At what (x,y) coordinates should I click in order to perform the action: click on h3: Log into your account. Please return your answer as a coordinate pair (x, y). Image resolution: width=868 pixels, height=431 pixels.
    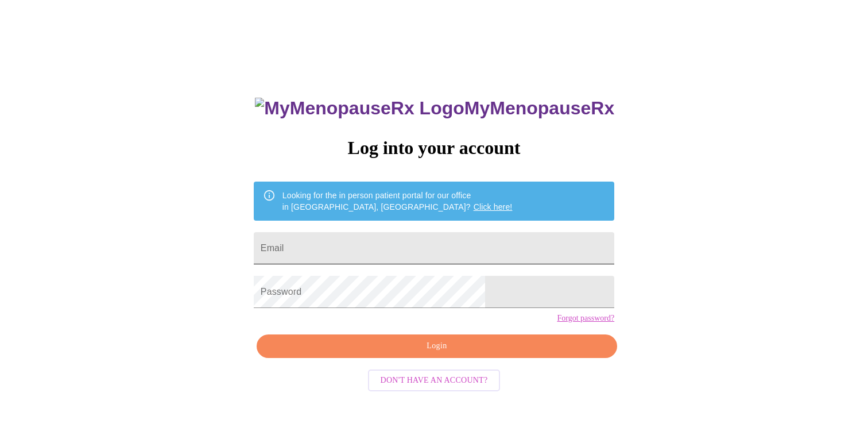
    Looking at the image, I should click on (434, 148).